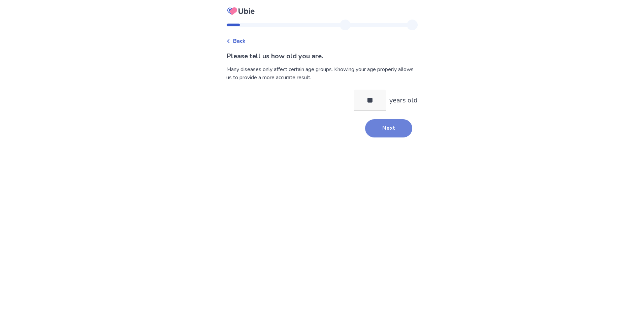 This screenshot has height=314, width=644. What do you see at coordinates (239, 41) in the screenshot?
I see `span: Back` at bounding box center [239, 41].